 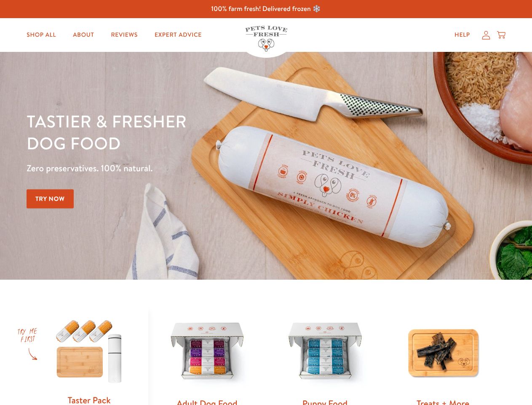 I want to click on a: Shop All, so click(x=41, y=35).